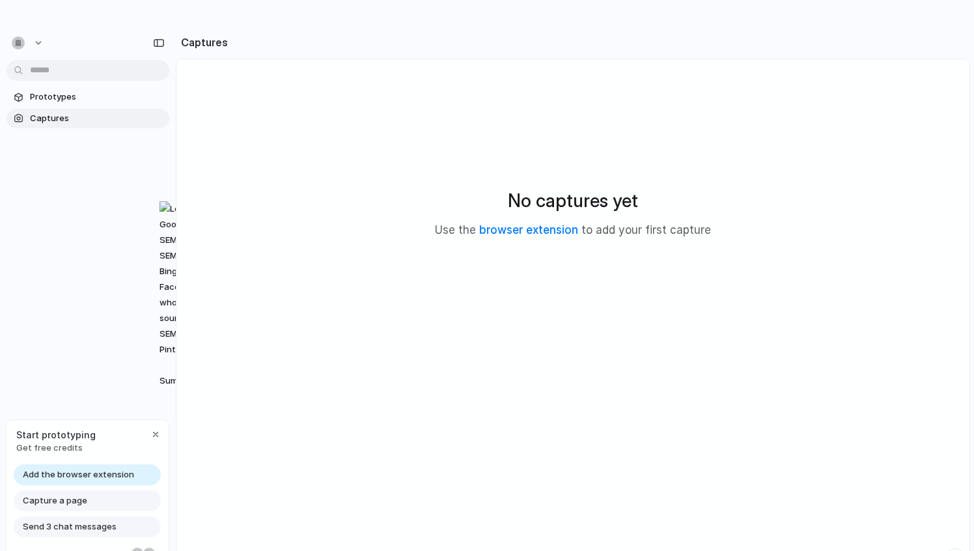 The height and width of the screenshot is (551, 974). What do you see at coordinates (56, 448) in the screenshot?
I see `span: Get free credits` at bounding box center [56, 448].